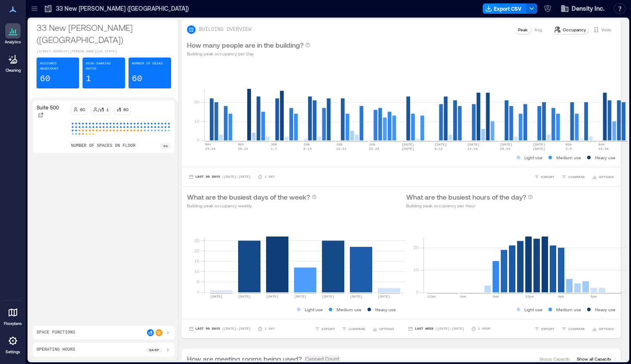 This screenshot has height=364, width=631. What do you see at coordinates (273, 149) in the screenshot?
I see `text: 1-7` at bounding box center [273, 149].